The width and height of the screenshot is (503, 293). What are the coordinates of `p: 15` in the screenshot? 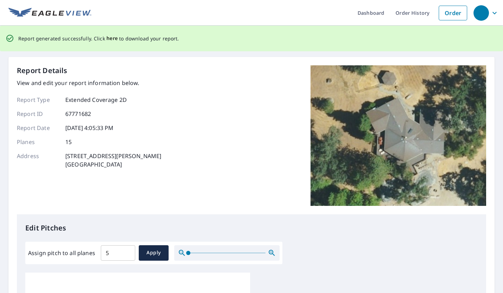 It's located at (68, 142).